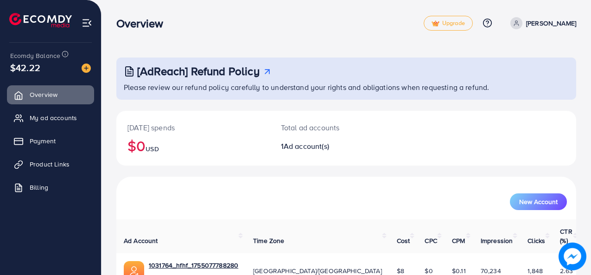 This screenshot has height=275, width=591. What do you see at coordinates (536, 240) in the screenshot?
I see `span: Clicks` at bounding box center [536, 240].